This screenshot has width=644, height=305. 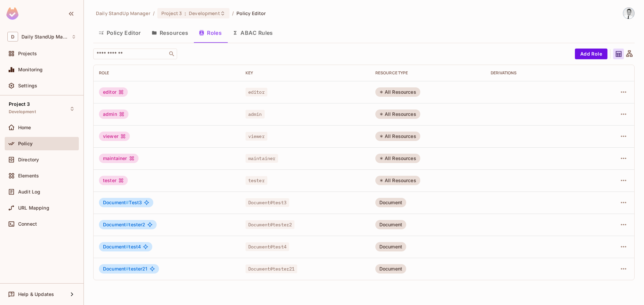 I want to click on span: maintainer, so click(x=262, y=159).